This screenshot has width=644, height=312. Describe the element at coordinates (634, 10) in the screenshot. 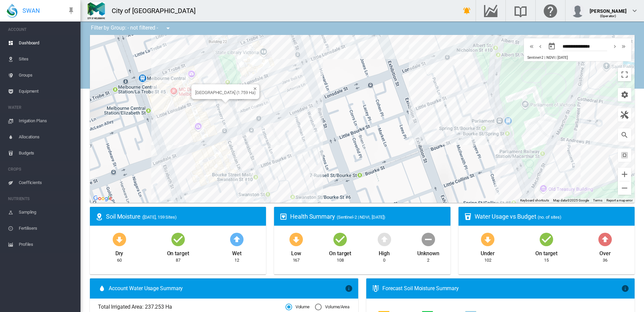

I see `md-icon: icon-chevron-down` at that location.